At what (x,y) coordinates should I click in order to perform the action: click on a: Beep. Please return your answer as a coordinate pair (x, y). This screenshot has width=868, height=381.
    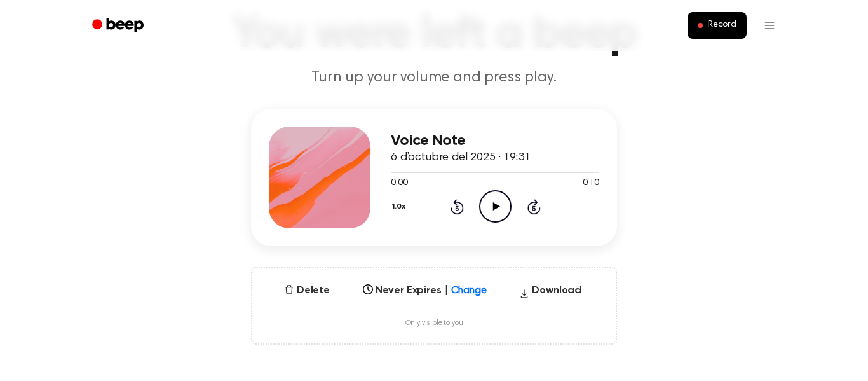
    Looking at the image, I should click on (119, 25).